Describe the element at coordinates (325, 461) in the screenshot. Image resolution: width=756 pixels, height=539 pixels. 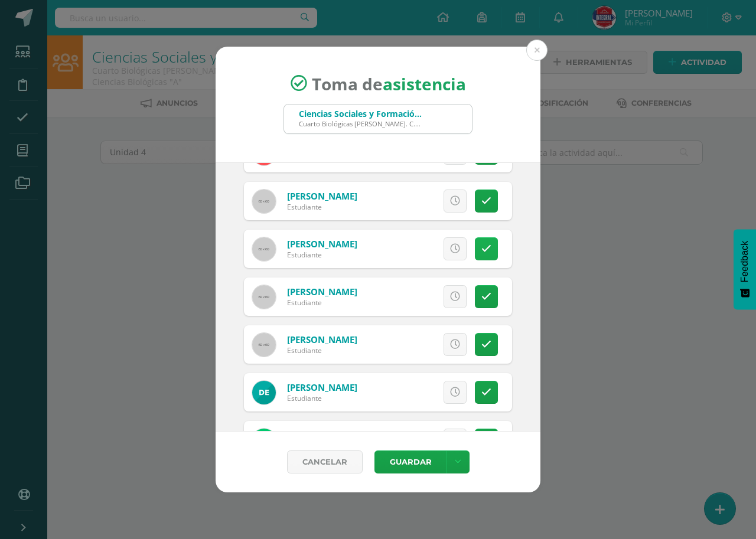
I see `a: Cancelar` at that location.